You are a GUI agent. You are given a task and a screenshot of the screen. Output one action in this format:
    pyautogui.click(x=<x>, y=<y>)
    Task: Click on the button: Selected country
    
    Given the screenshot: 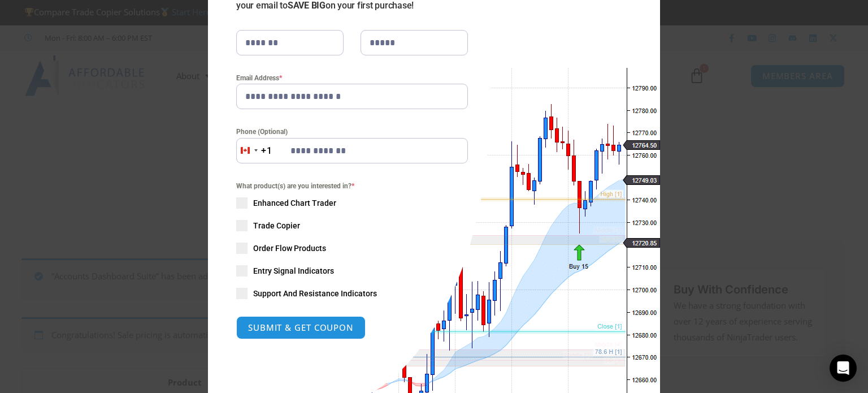 What is the action you would take?
    pyautogui.click(x=255, y=150)
    